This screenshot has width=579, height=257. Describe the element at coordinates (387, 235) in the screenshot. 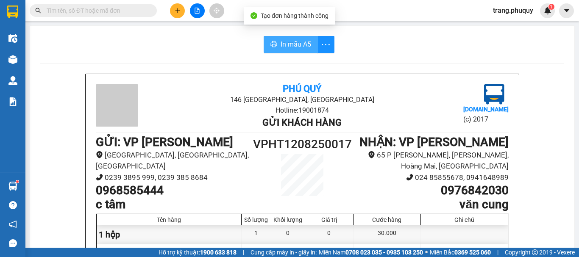

I see `div: 30.000` at that location.